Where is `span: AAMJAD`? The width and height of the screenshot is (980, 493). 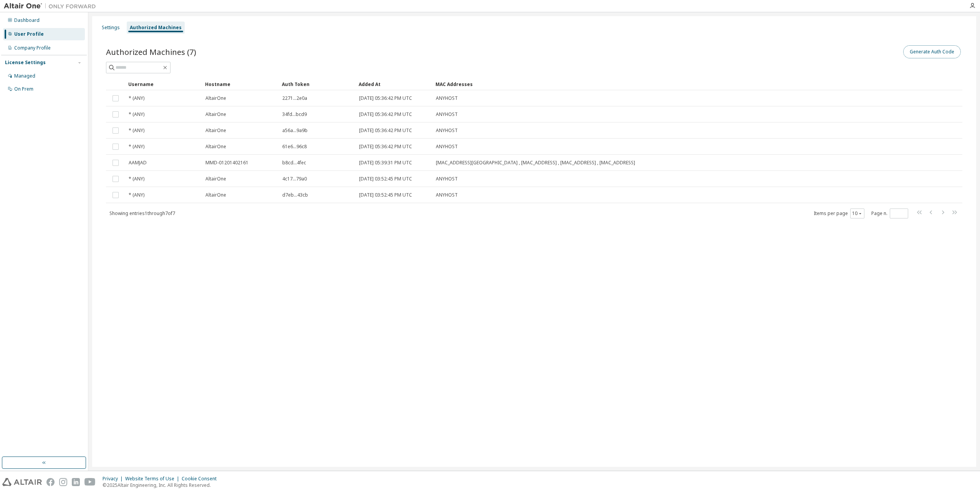
span: AAMJAD is located at coordinates (137, 163).